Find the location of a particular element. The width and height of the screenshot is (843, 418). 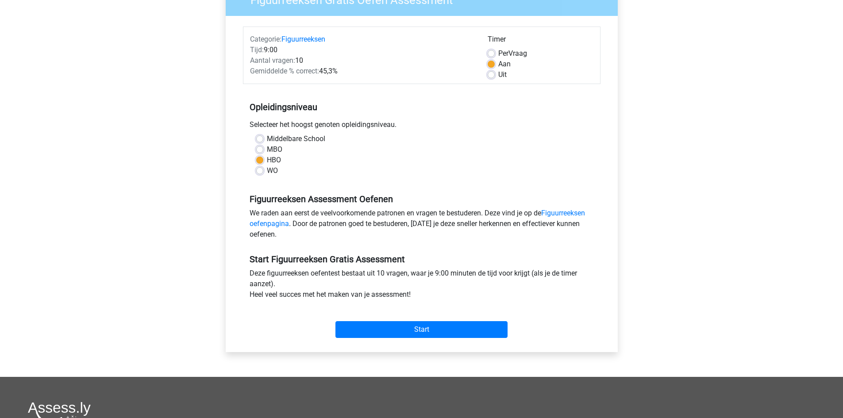

label: WO is located at coordinates (272, 171).